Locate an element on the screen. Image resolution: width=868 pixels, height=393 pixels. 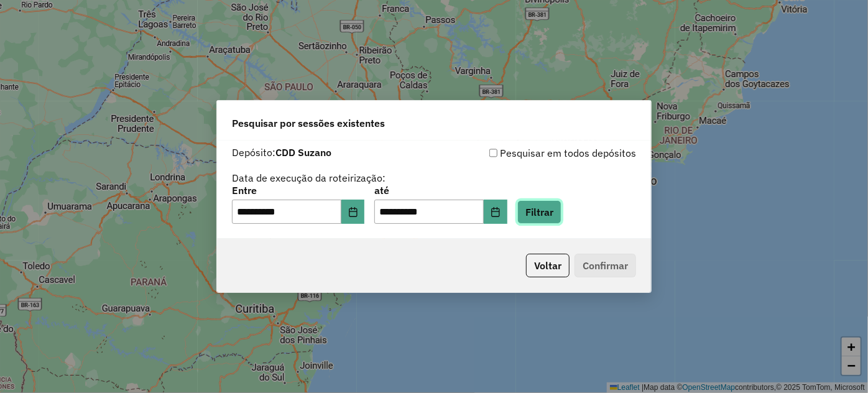
label: Entre is located at coordinates (298, 190).